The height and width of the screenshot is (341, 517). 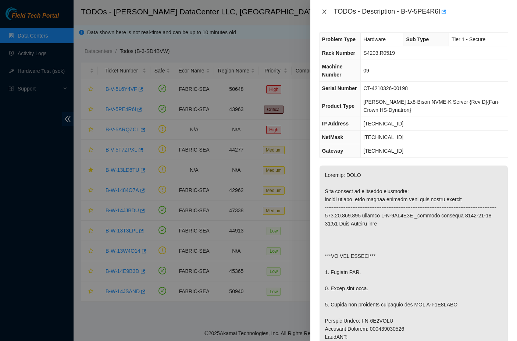 What do you see at coordinates (340, 88) in the screenshot?
I see `span: Serial Number` at bounding box center [340, 88].